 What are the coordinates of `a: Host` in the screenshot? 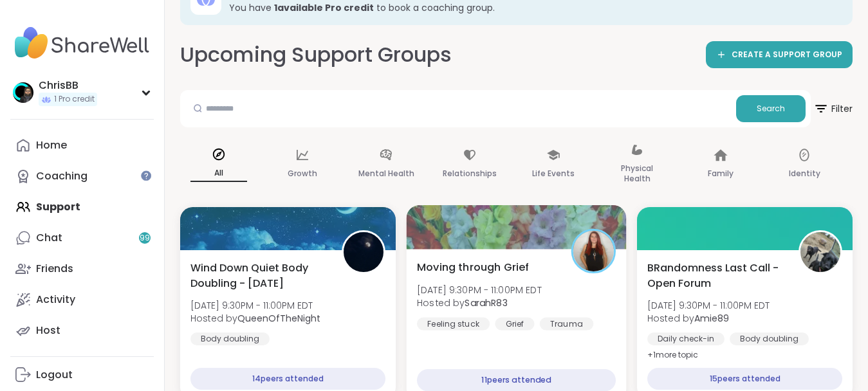 It's located at (82, 331).